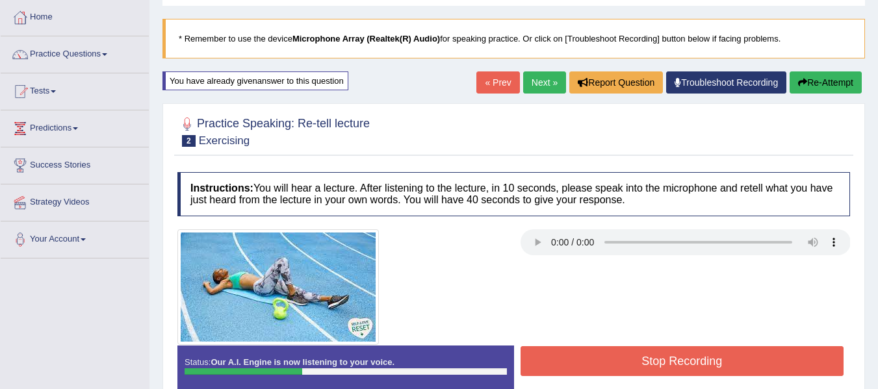 This screenshot has width=878, height=389. Describe the element at coordinates (726, 83) in the screenshot. I see `a: Troubleshoot Recording` at that location.